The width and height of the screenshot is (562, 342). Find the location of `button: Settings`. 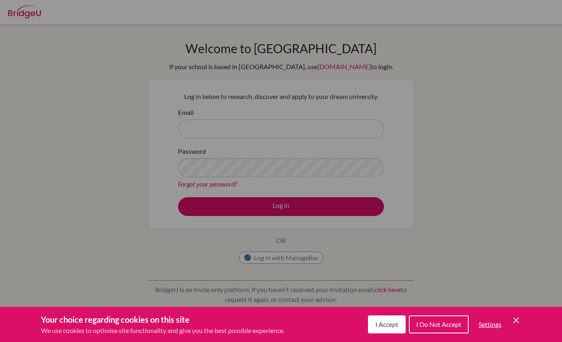

button: Settings is located at coordinates (490, 325).